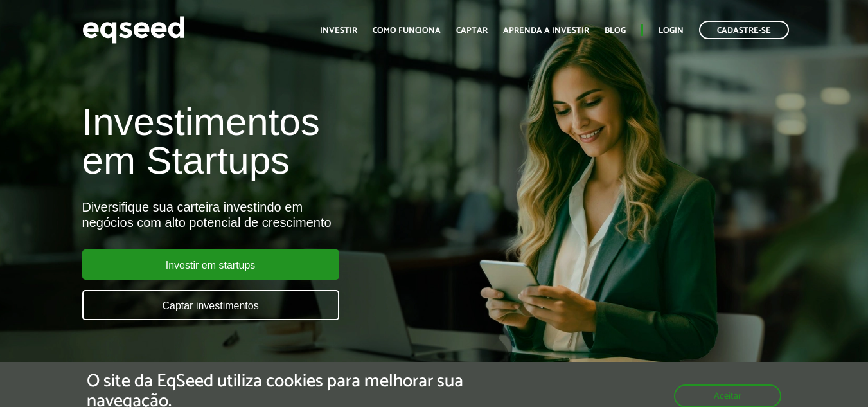 The width and height of the screenshot is (868, 407). I want to click on h1: Investimentos em Startups, so click(290, 141).